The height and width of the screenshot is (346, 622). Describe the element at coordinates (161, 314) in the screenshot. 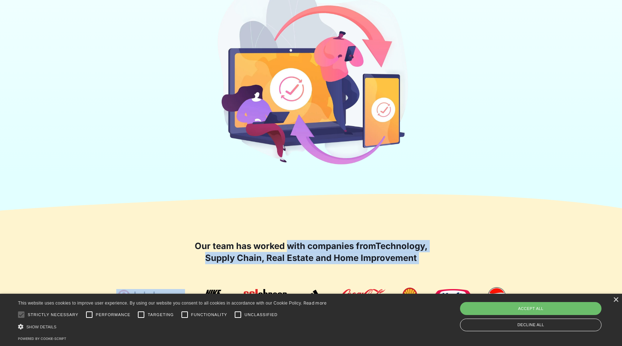

I see `span: Targeting` at that location.